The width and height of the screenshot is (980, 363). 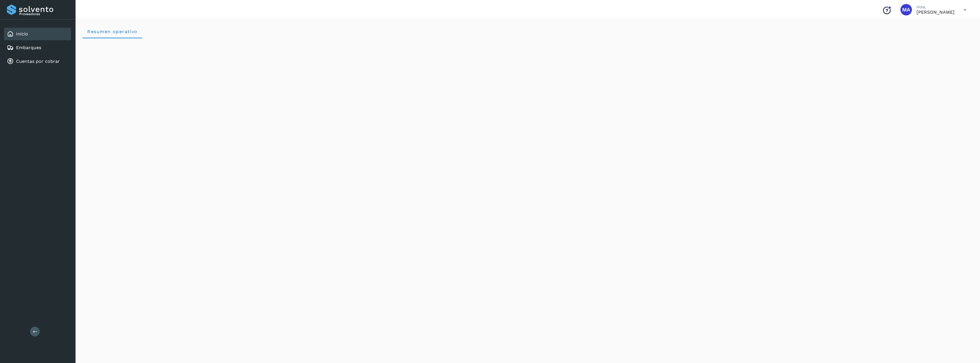 I want to click on a: Cuentas por cobrar, so click(x=38, y=61).